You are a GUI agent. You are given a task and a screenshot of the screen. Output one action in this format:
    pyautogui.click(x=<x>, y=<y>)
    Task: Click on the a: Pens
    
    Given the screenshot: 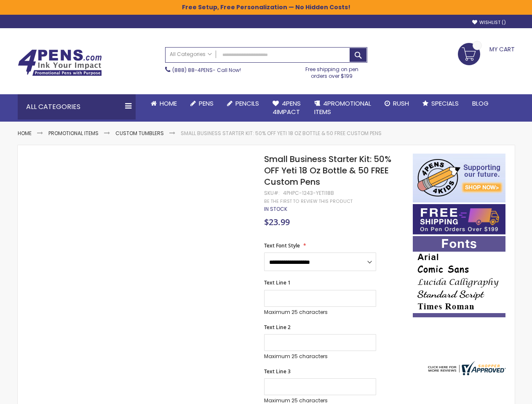 What is the action you would take?
    pyautogui.click(x=202, y=104)
    